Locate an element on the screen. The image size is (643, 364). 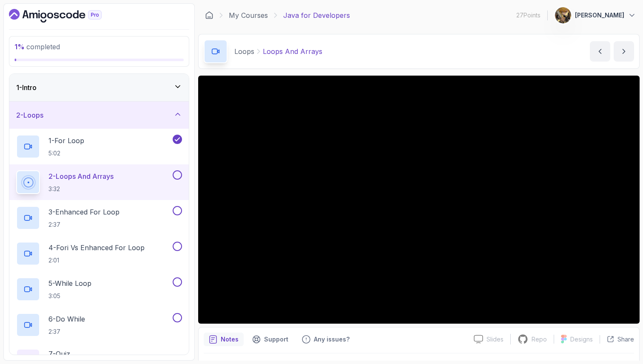
a: My Courses is located at coordinates (249, 15).